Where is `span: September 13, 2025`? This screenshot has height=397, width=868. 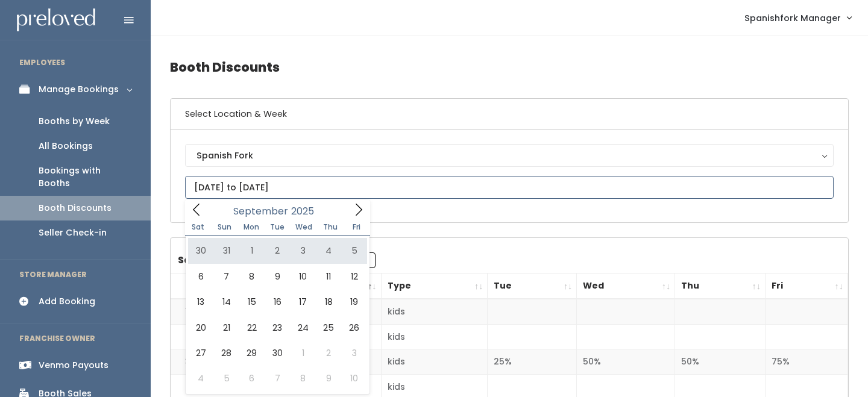
span: September 13, 2025 is located at coordinates (201, 302).